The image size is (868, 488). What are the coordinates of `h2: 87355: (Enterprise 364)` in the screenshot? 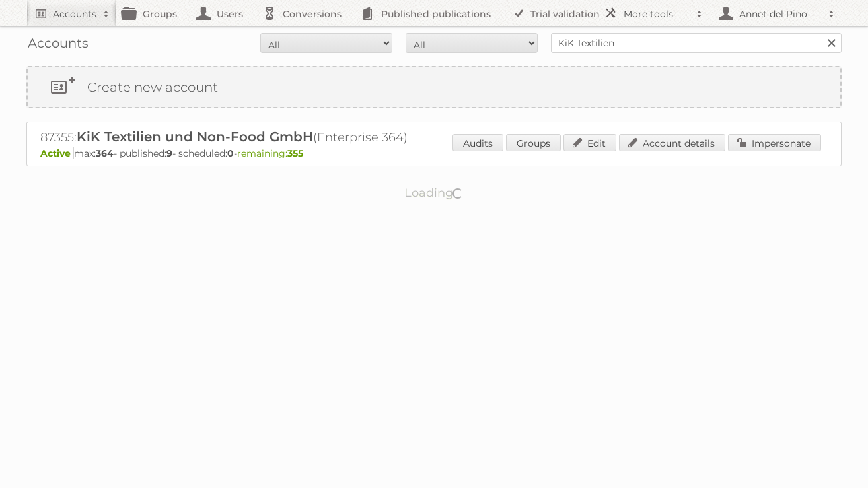 It's located at (271, 137).